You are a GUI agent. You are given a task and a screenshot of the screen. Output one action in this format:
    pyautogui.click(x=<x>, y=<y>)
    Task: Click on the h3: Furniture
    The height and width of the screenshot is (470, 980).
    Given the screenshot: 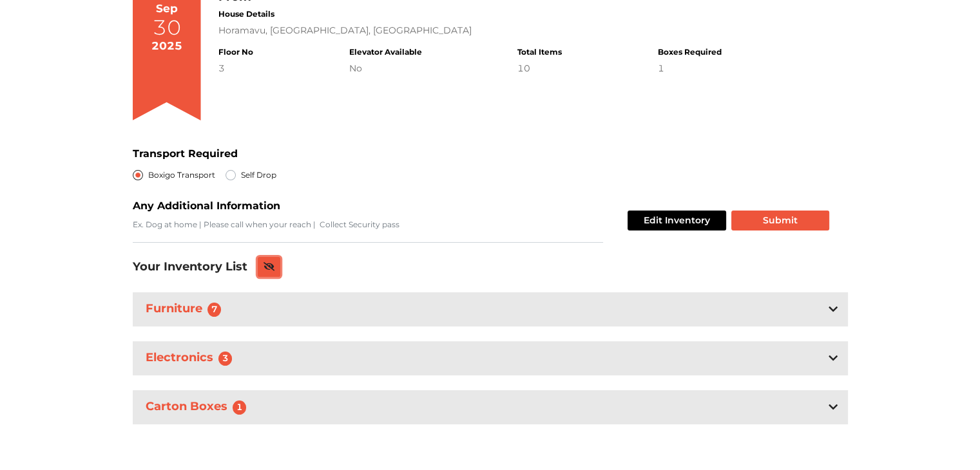 What is the action you would take?
    pyautogui.click(x=186, y=309)
    